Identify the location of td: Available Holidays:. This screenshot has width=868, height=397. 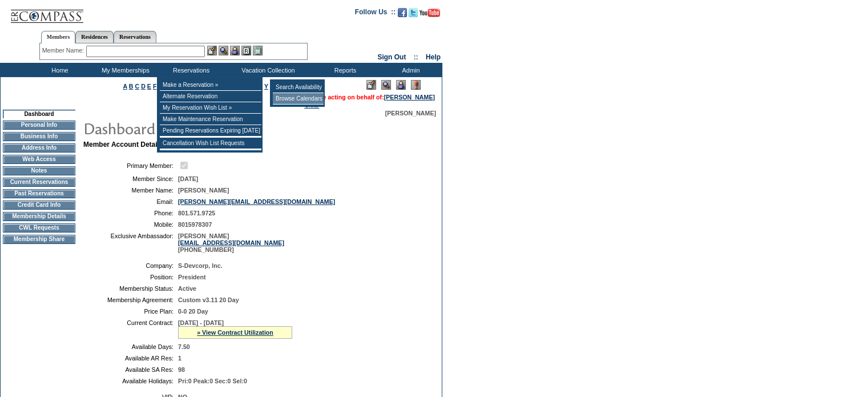
(130, 381).